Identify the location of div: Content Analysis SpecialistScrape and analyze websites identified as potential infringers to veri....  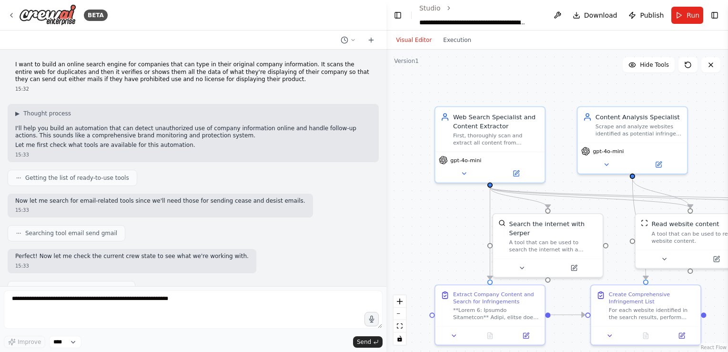
(633, 140).